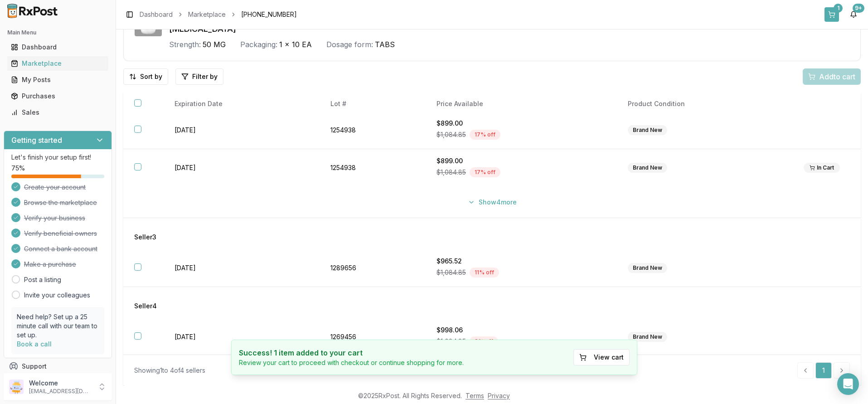 The image size is (868, 404). I want to click on a: Terms, so click(475, 395).